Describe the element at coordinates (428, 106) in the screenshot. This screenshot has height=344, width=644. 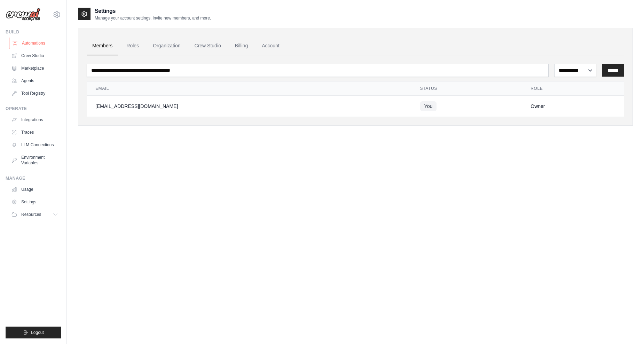
I see `span: You` at that location.